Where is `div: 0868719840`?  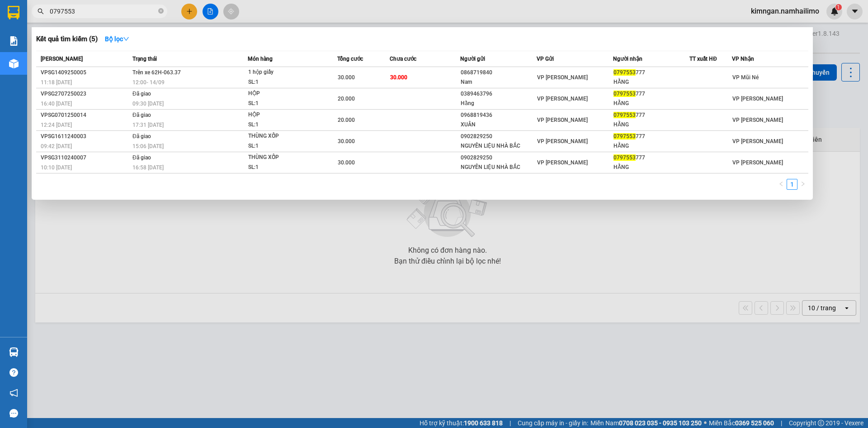
div: 0868719840 is located at coordinates (499, 73).